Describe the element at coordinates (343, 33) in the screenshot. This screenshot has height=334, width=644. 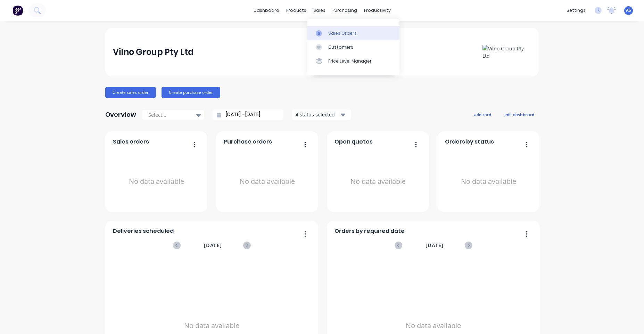
I see `div: Sales Orders` at that location.